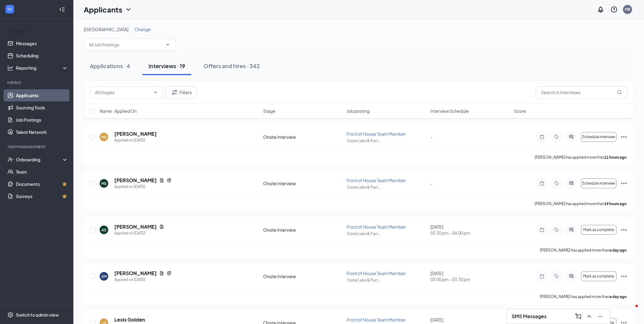 The width and height of the screenshot is (644, 324). Describe the element at coordinates (37, 83) in the screenshot. I see `div: Hiring` at that location.